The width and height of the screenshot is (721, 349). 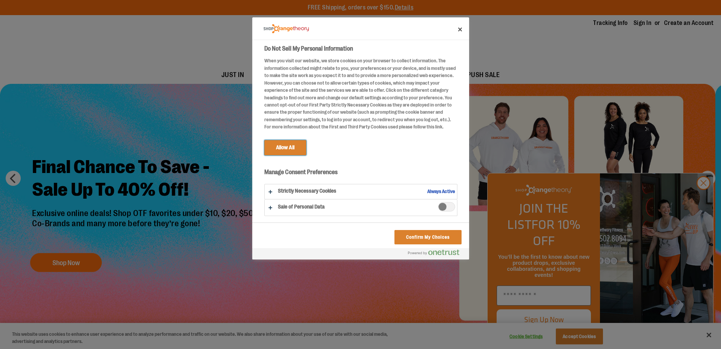 What do you see at coordinates (437, 254) in the screenshot?
I see `a: Powered by OneTrust Opens in a new Tab` at bounding box center [437, 254].